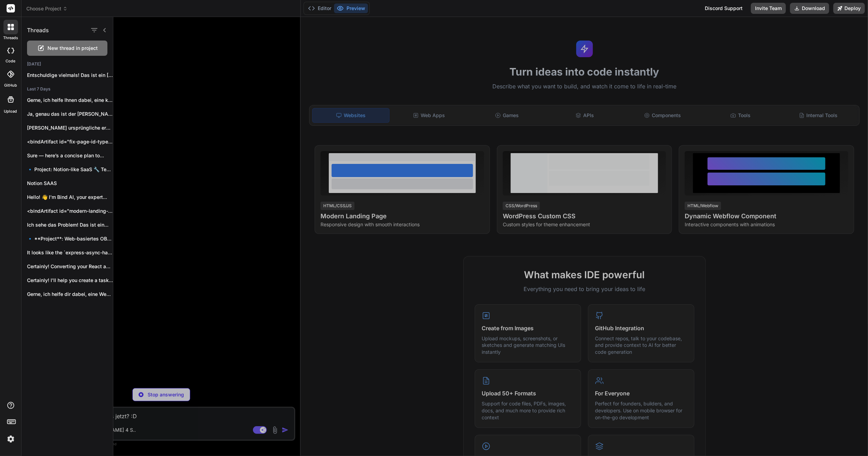  Describe the element at coordinates (11, 61) in the screenshot. I see `label: code` at that location.